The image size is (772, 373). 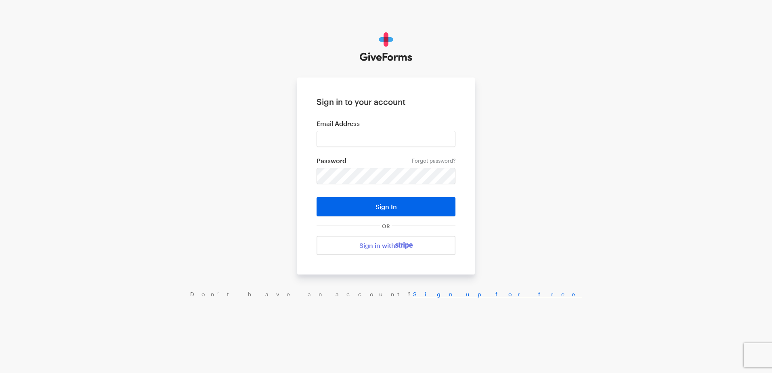 I want to click on img: GiveForms, so click(x=386, y=47).